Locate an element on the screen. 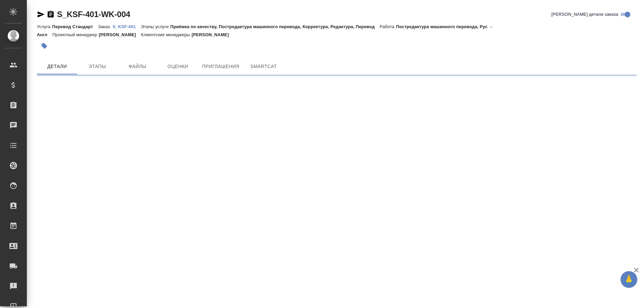 Image resolution: width=644 pixels, height=308 pixels. p: Клиентские менеджеры is located at coordinates (167, 35).